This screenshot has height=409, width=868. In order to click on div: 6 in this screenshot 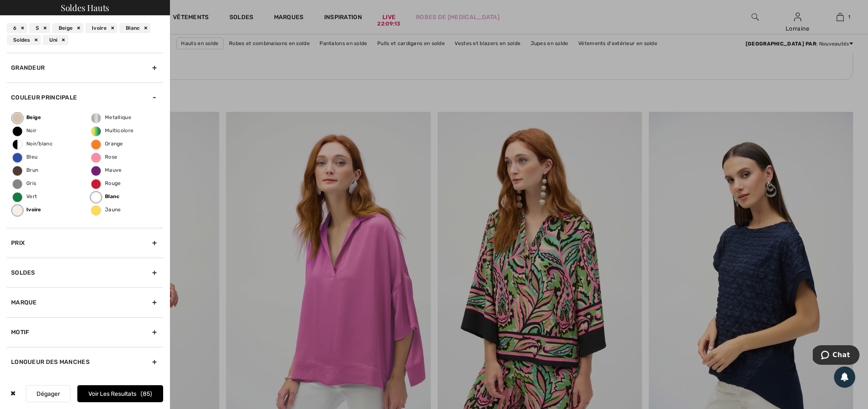, I will do `click(17, 28)`.